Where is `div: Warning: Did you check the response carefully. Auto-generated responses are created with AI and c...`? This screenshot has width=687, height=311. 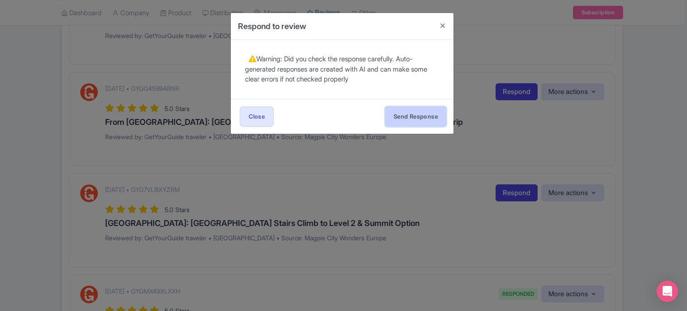
div: Warning: Did you check the response carefully. Auto-generated responses are created with AI and c... is located at coordinates (342, 69).